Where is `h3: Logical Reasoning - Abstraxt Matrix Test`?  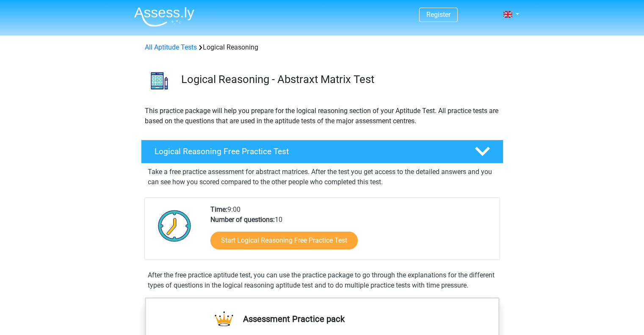 h3: Logical Reasoning - Abstraxt Matrix Test is located at coordinates (339, 79).